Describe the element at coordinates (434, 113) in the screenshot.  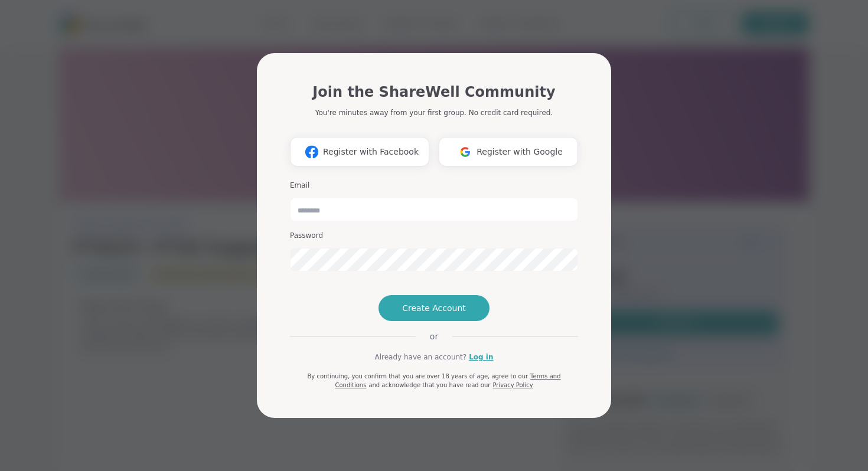
I see `p: You're minutes away from your first group. No credit card required.` at that location.